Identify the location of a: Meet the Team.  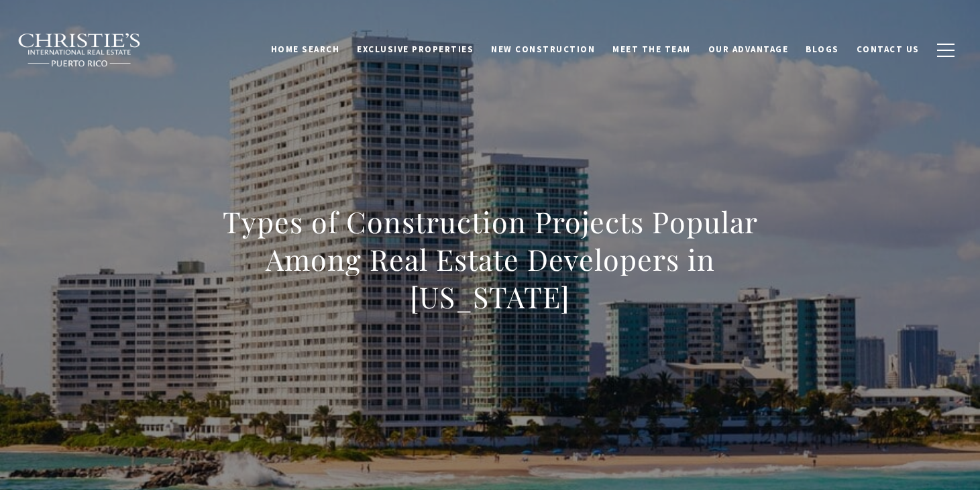
(651, 49).